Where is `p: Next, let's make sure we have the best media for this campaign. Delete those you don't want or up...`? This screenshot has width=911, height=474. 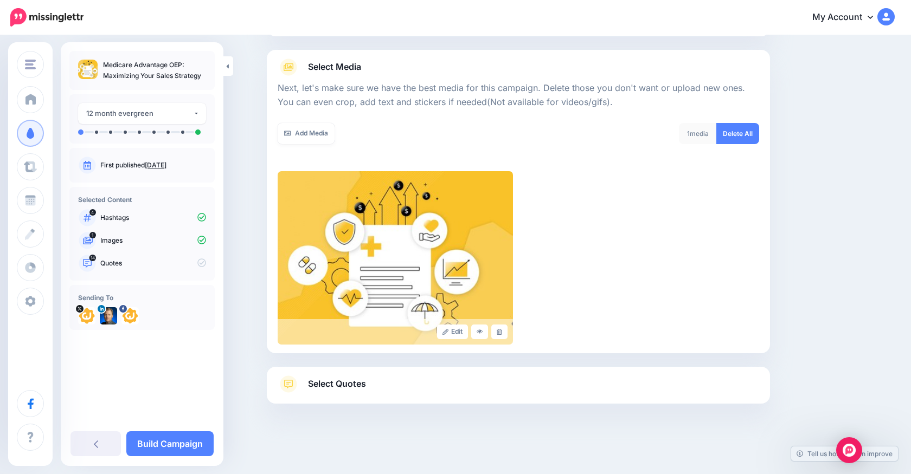
p: Next, let's make sure we have the best media for this campaign. Delete those you don't want or up... is located at coordinates (518, 95).